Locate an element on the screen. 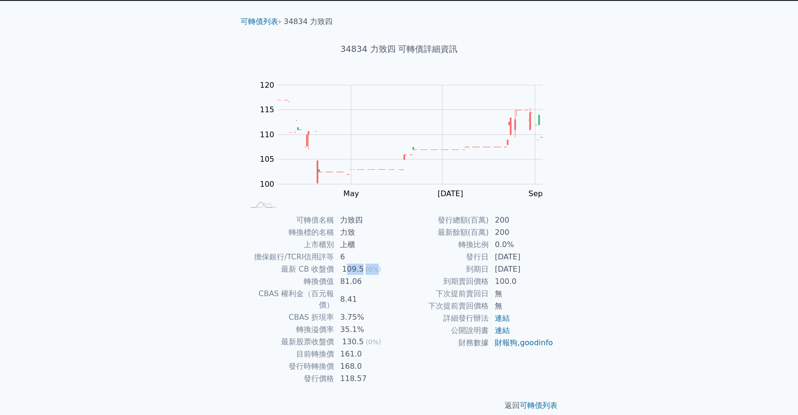 The image size is (798, 415). td: 下次提前賣回日 is located at coordinates (444, 294).